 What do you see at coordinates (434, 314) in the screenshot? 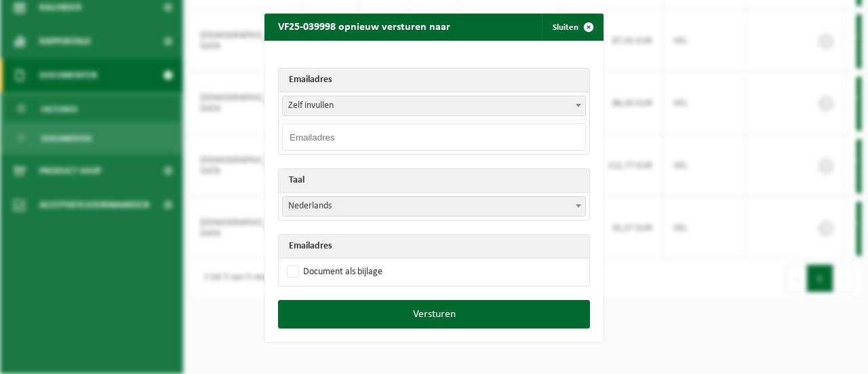
I see `button: Versturen` at bounding box center [434, 314].